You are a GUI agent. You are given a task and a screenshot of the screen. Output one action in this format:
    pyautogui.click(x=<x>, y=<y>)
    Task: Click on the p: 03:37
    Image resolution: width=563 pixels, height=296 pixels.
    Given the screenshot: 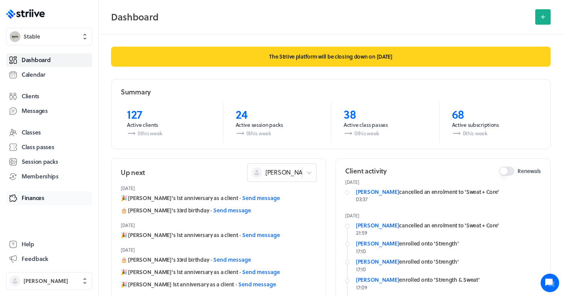 What is the action you would take?
    pyautogui.click(x=449, y=199)
    